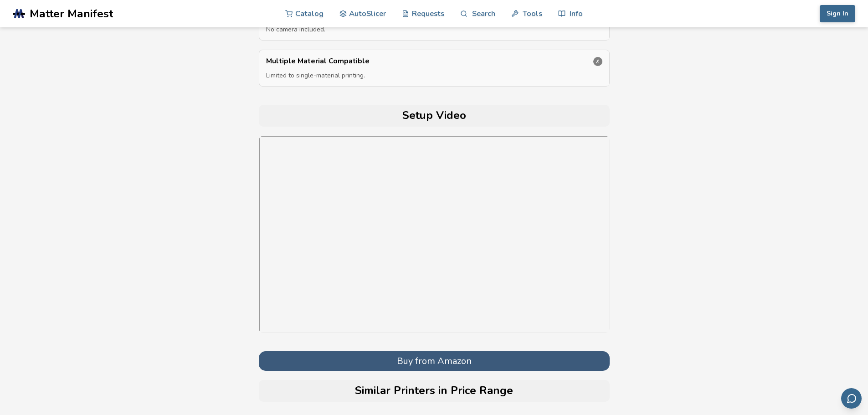  What do you see at coordinates (71, 14) in the screenshot?
I see `span: Matter Manifest` at bounding box center [71, 14].